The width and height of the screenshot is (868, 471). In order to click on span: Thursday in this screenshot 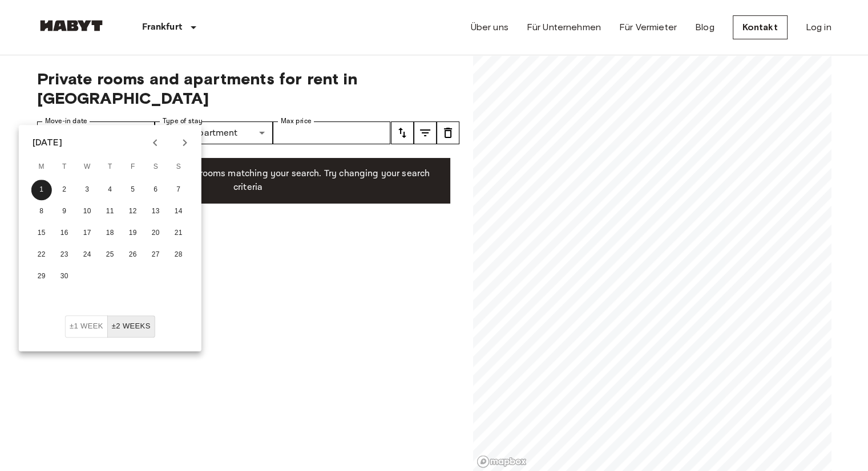, I will do `click(110, 167)`.